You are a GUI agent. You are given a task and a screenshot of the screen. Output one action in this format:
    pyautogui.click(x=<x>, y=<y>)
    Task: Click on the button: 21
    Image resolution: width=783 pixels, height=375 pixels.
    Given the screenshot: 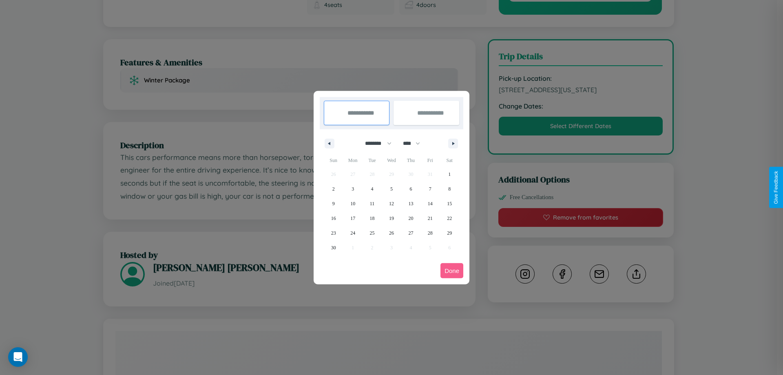 What is the action you would take?
    pyautogui.click(x=430, y=218)
    